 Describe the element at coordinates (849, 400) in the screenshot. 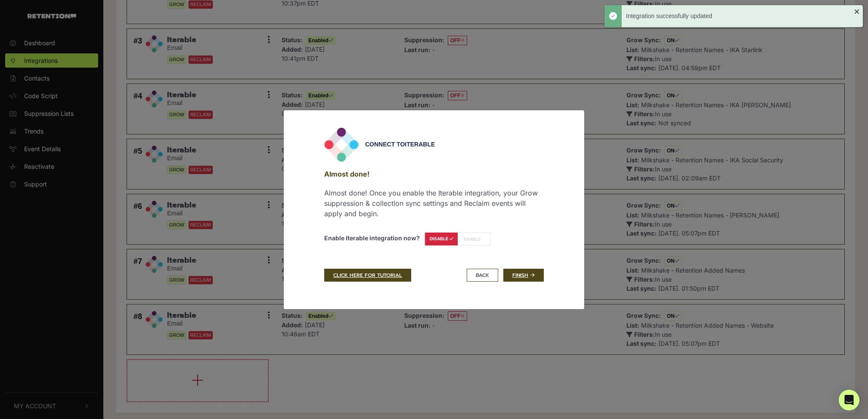

I see `div: Open Intercom Messenger` at that location.